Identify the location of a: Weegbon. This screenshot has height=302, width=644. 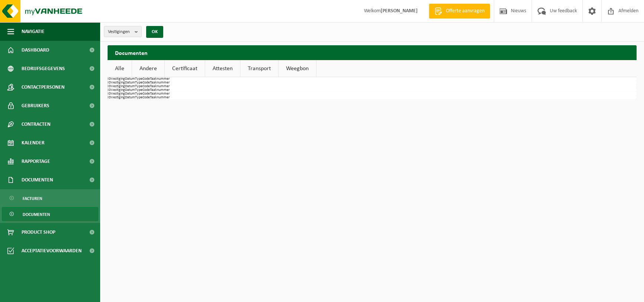
(297, 69).